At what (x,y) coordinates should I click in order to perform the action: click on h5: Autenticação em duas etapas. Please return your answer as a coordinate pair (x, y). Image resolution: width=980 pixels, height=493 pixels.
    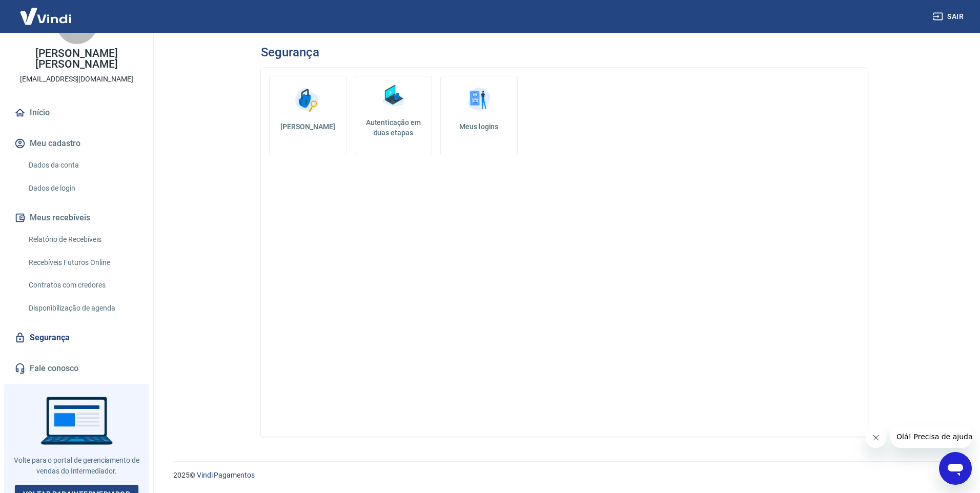
    Looking at the image, I should click on (393, 127).